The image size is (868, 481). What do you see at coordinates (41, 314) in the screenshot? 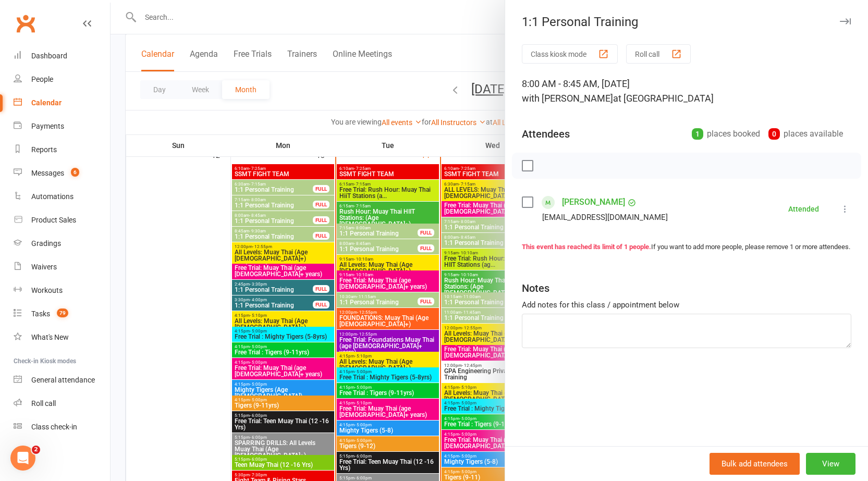
I see `div: Tasks` at bounding box center [41, 314].